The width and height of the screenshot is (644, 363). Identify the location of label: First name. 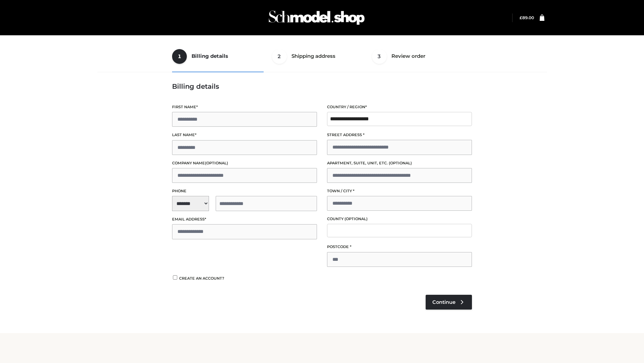
(245, 107).